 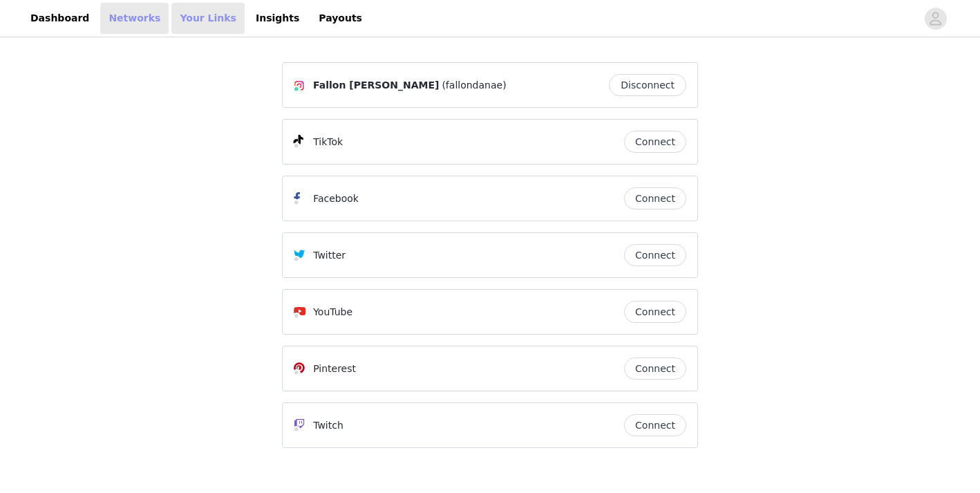 What do you see at coordinates (299, 85) in the screenshot?
I see `img: Instagram Icon` at bounding box center [299, 85].